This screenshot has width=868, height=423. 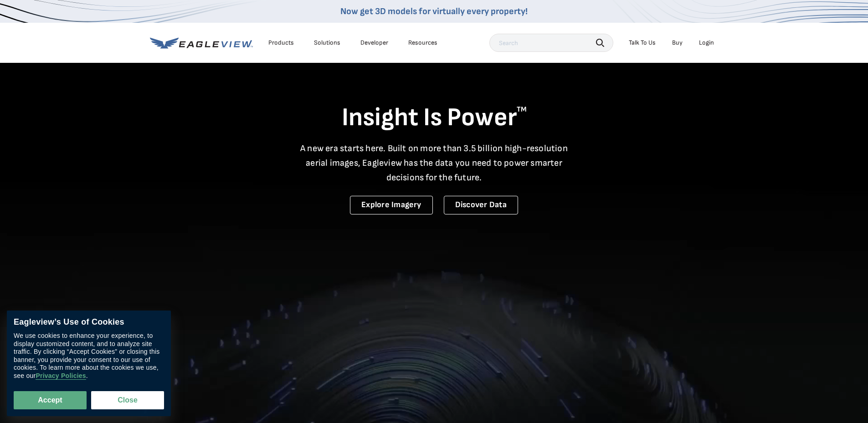 I want to click on sup: TM, so click(x=522, y=109).